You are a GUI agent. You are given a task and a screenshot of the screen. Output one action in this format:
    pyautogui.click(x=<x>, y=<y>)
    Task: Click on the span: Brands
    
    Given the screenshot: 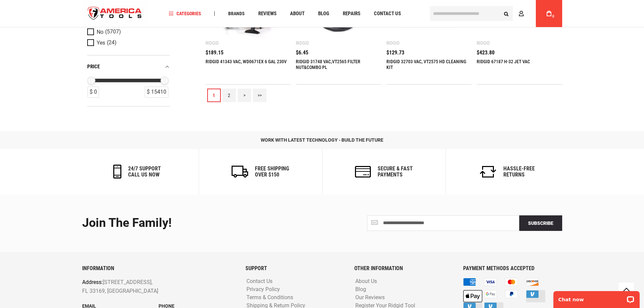 What is the action you would take?
    pyautogui.click(x=236, y=13)
    